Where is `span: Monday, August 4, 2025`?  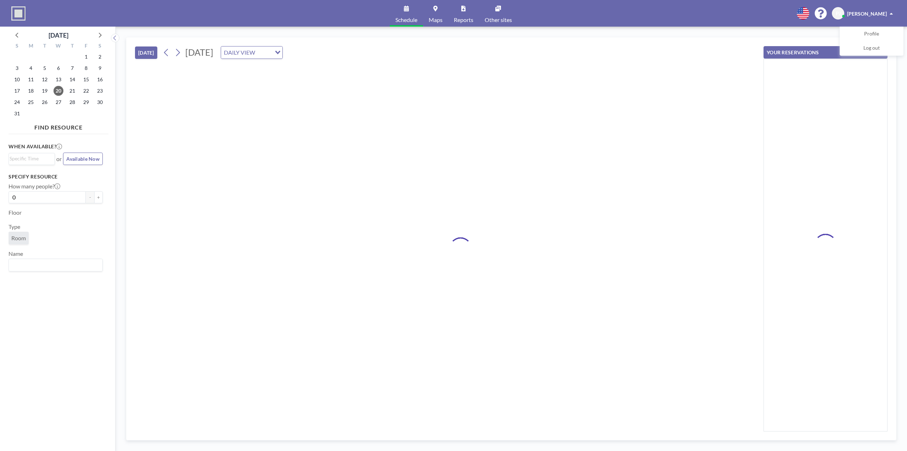 span: Monday, August 4, 2025 is located at coordinates (31, 68).